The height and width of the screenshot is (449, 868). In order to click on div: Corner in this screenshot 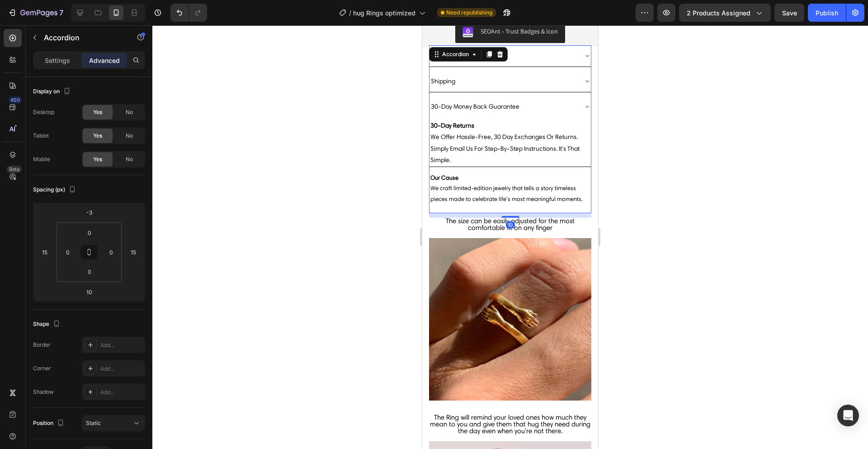, I will do `click(42, 369)`.